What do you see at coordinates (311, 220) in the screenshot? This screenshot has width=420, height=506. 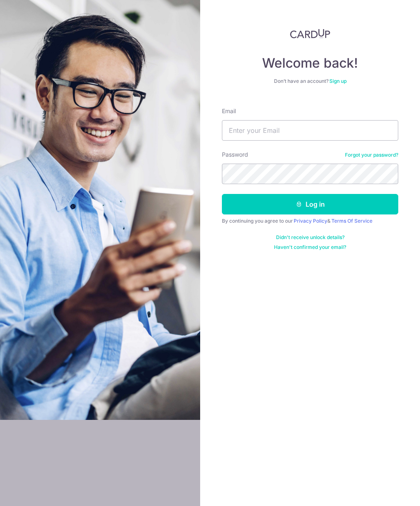 I see `a: Privacy Policy` at bounding box center [311, 220].